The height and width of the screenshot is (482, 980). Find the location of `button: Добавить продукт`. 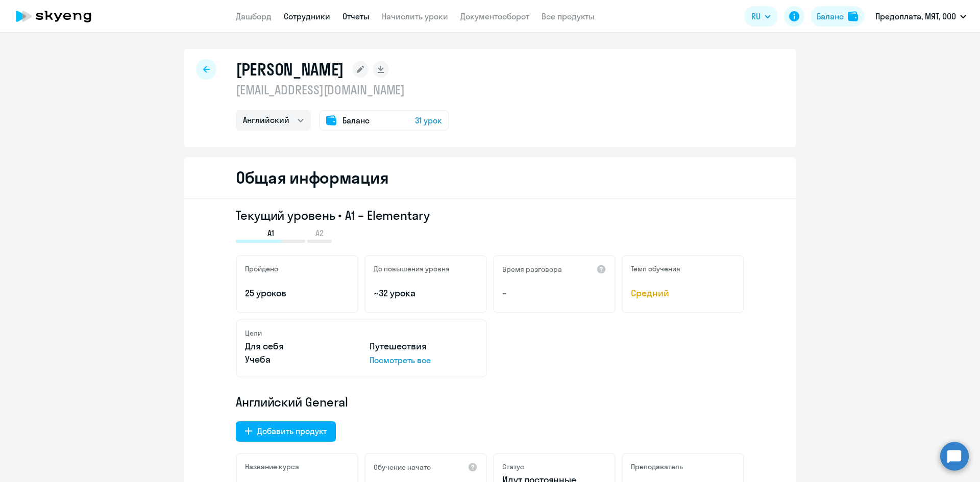

button: Добавить продукт is located at coordinates (286, 431).